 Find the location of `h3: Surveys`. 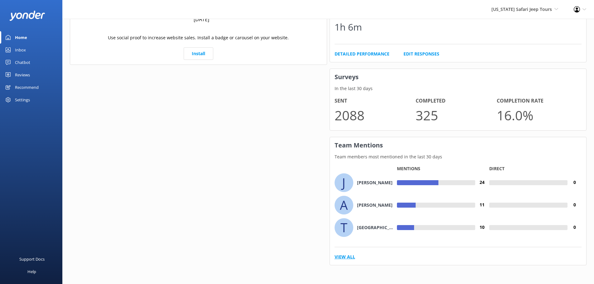

h3: Surveys is located at coordinates (458, 77).